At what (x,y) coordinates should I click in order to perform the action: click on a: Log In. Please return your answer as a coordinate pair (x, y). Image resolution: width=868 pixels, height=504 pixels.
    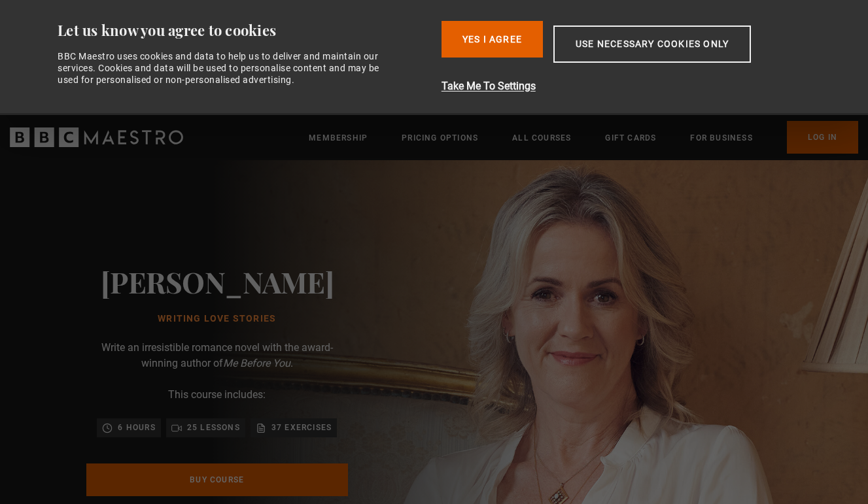
    Looking at the image, I should click on (822, 137).